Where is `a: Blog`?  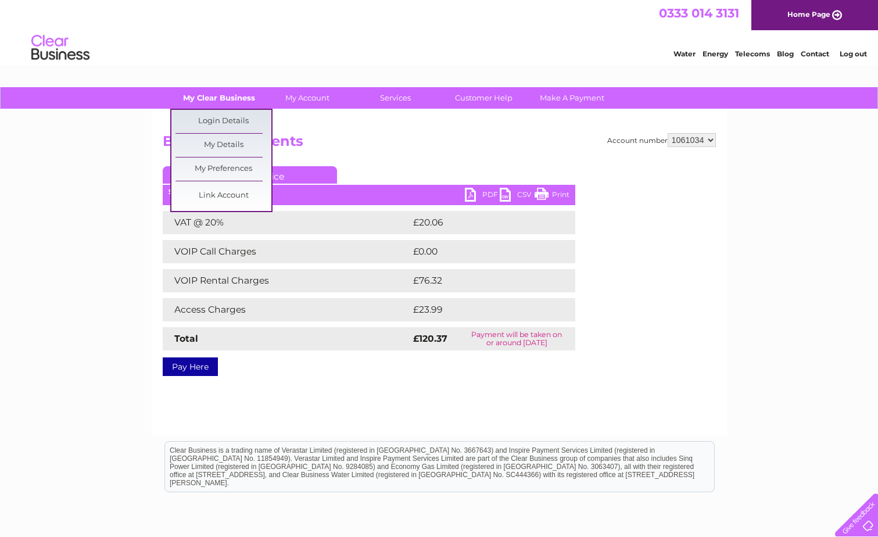 a: Blog is located at coordinates (785, 53).